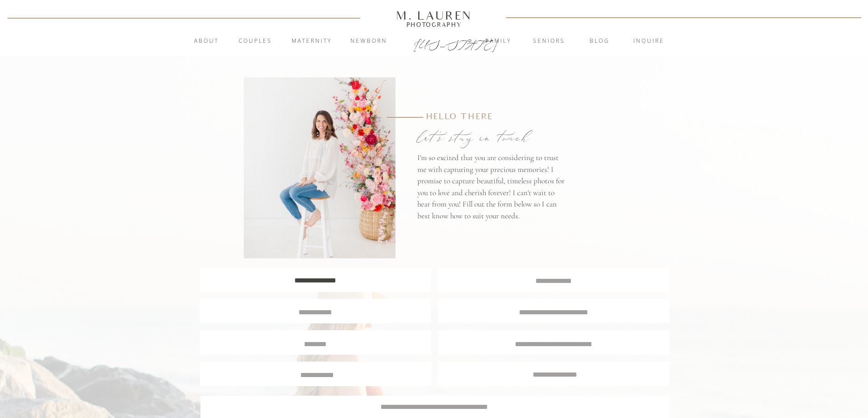 The image size is (868, 418). Describe the element at coordinates (549, 42) in the screenshot. I see `a: Seniors` at that location.